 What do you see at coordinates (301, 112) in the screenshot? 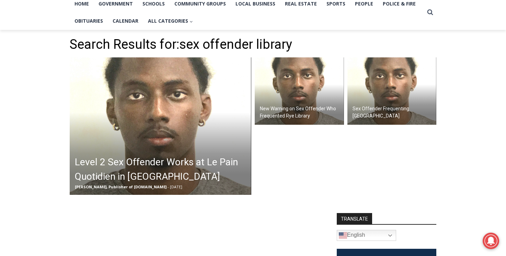
I see `h2: New Warning on Sex Offender Who Frequented Rye Library` at bounding box center [301, 112].